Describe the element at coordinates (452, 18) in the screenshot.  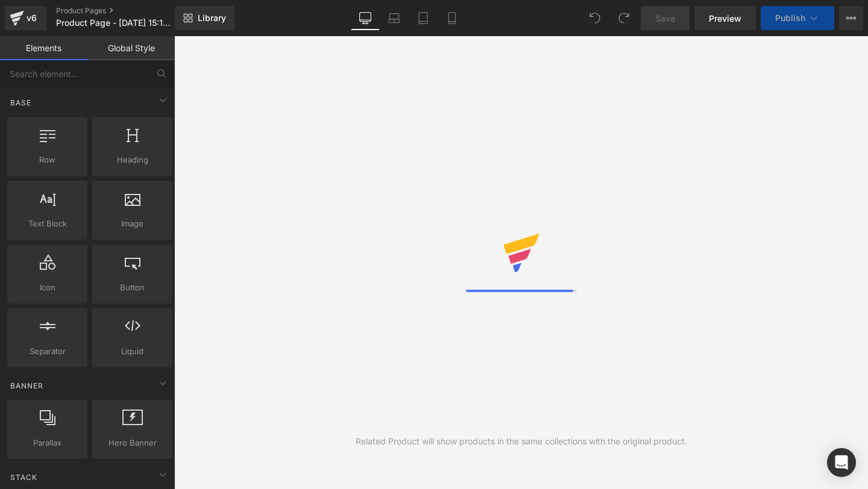
I see `a: Mobile` at that location.